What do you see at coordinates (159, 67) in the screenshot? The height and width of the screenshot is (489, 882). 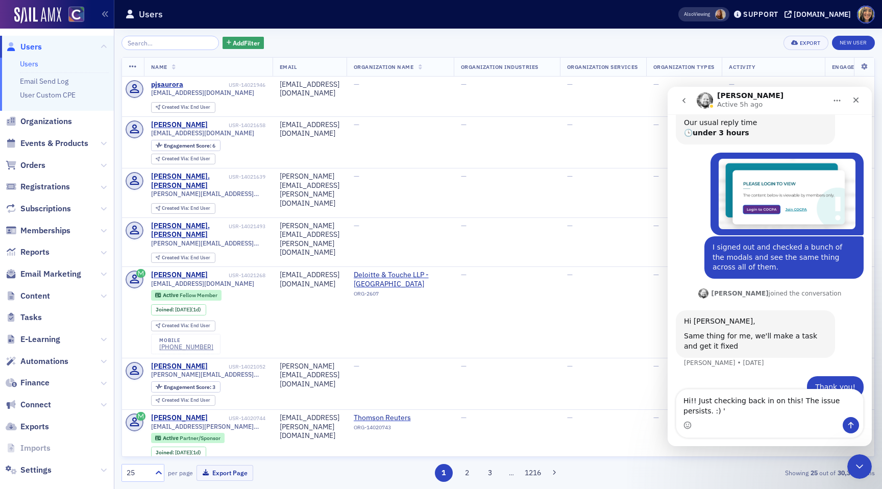 I see `span: Name` at bounding box center [159, 67].